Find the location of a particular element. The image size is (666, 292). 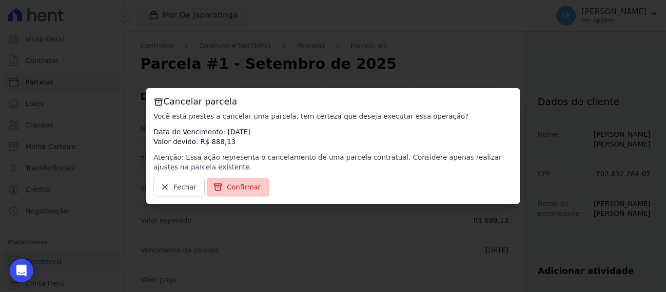

span: Confirmar is located at coordinates (244, 187).